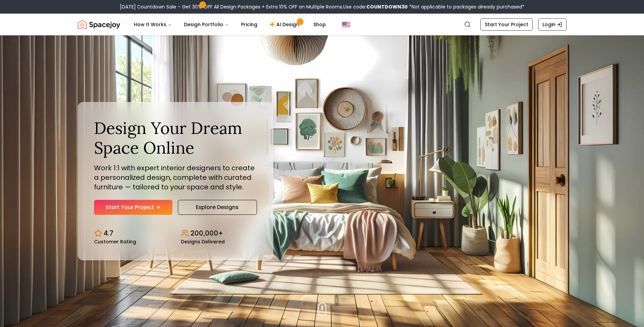  I want to click on img: Spacejoy Logo, so click(99, 25).